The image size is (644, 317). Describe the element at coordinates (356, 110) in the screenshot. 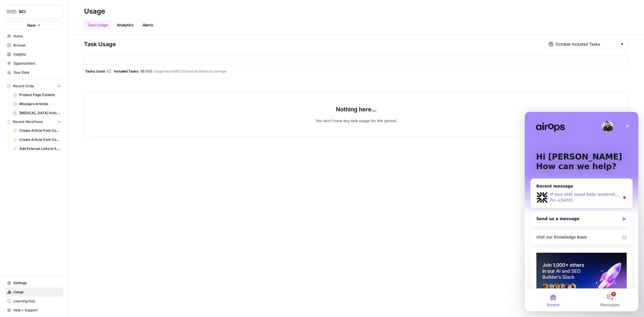

I see `p: Nothing here...` at that location.